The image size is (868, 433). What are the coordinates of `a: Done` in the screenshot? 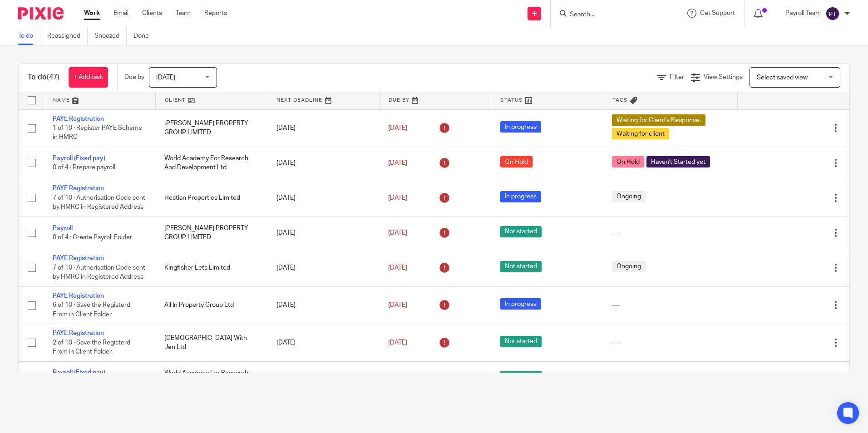 It's located at (144, 36).